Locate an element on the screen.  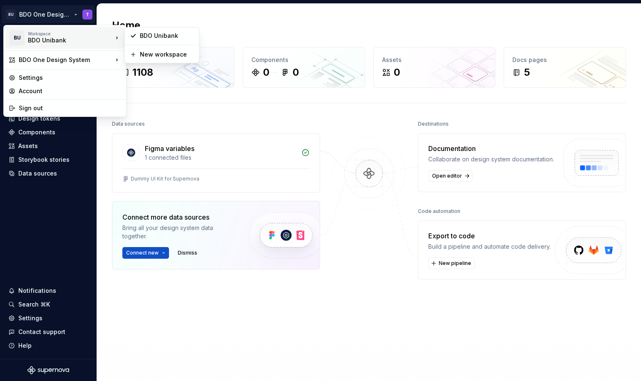
div: Settings is located at coordinates (70, 78).